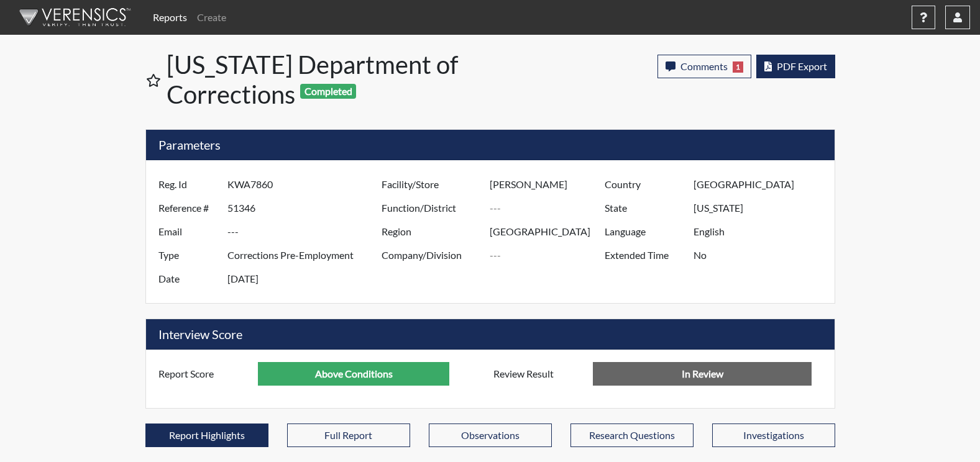 This screenshot has height=462, width=980. What do you see at coordinates (431, 255) in the screenshot?
I see `label: Company/Division` at bounding box center [431, 255].